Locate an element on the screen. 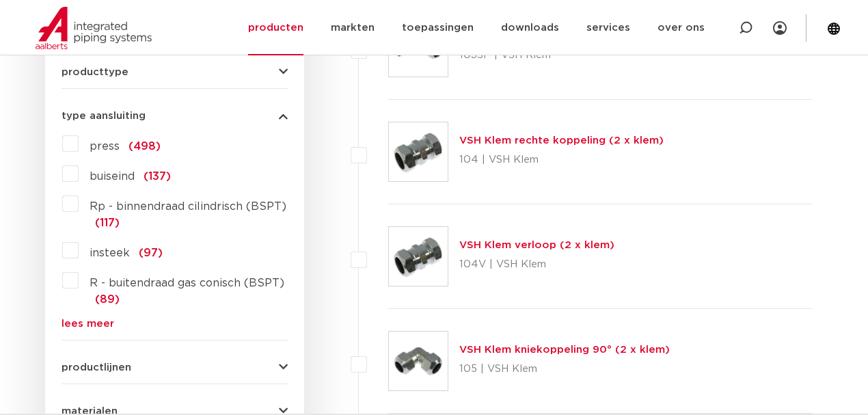 This screenshot has height=415, width=868. img: Thumbnail for VSH Klem kniekoppeling 90° (2 x klem) is located at coordinates (418, 362).